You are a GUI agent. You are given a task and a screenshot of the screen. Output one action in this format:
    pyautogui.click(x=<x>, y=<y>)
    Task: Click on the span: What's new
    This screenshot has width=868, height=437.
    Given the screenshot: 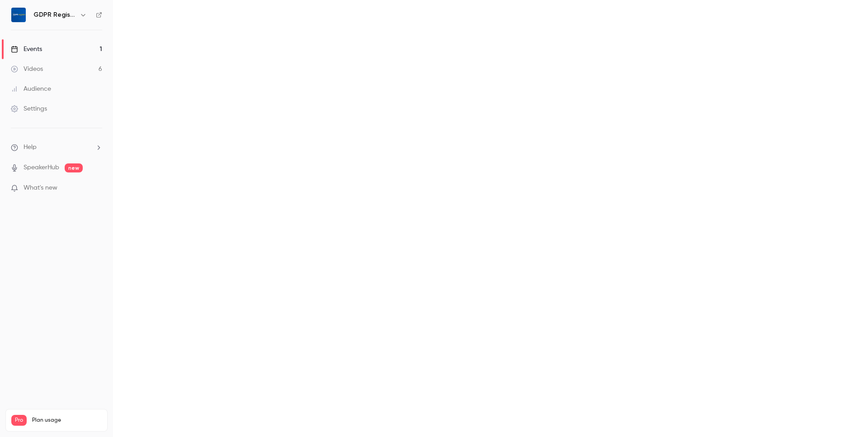 What is the action you would take?
    pyautogui.click(x=40, y=188)
    